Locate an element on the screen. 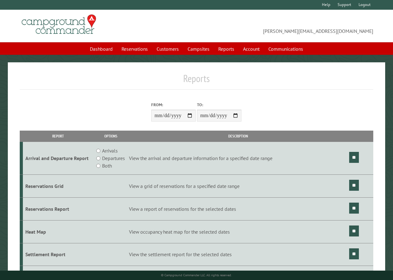 This screenshot has height=280, width=393. a: Campsites is located at coordinates (199, 49).